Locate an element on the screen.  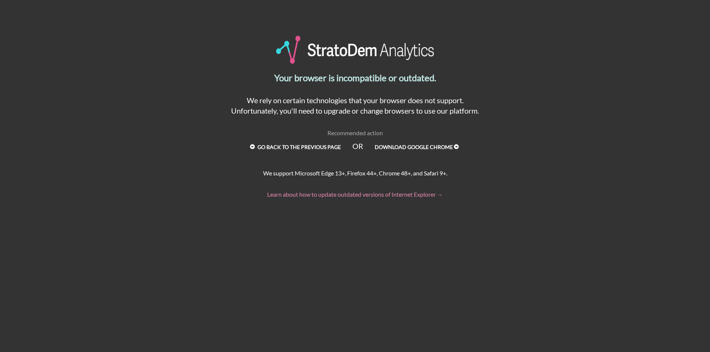
strong: Your browser is incompatible or outdated. is located at coordinates (355, 77).